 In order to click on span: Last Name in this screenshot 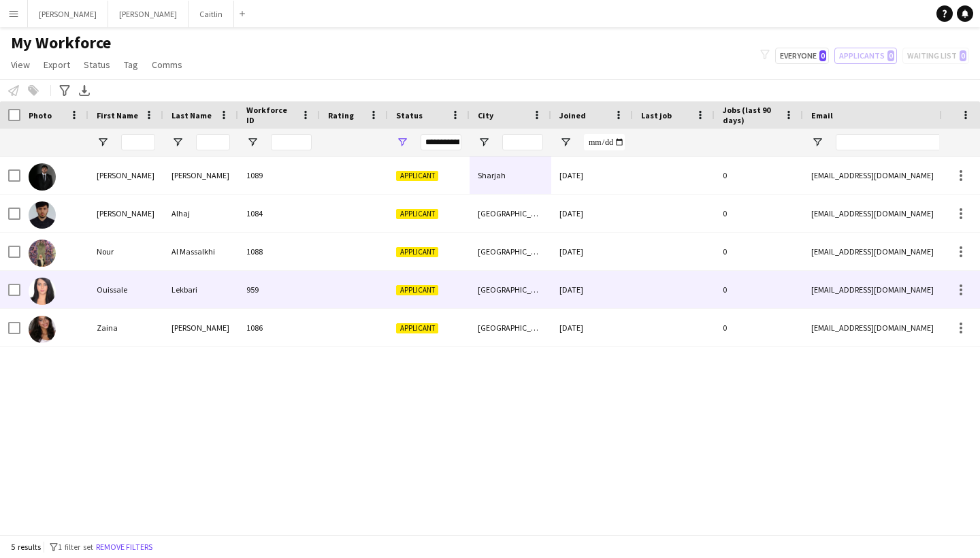, I will do `click(192, 115)`.